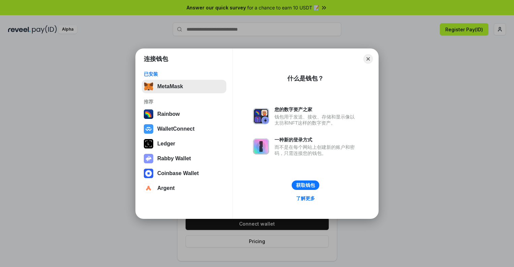 The width and height of the screenshot is (514, 267). What do you see at coordinates (176, 129) in the screenshot?
I see `div: WalletConnect` at bounding box center [176, 129].